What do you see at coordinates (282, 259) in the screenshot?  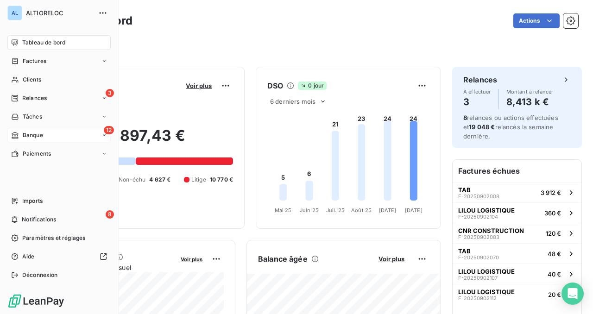 I see `h6: Balance âgée` at bounding box center [282, 259].